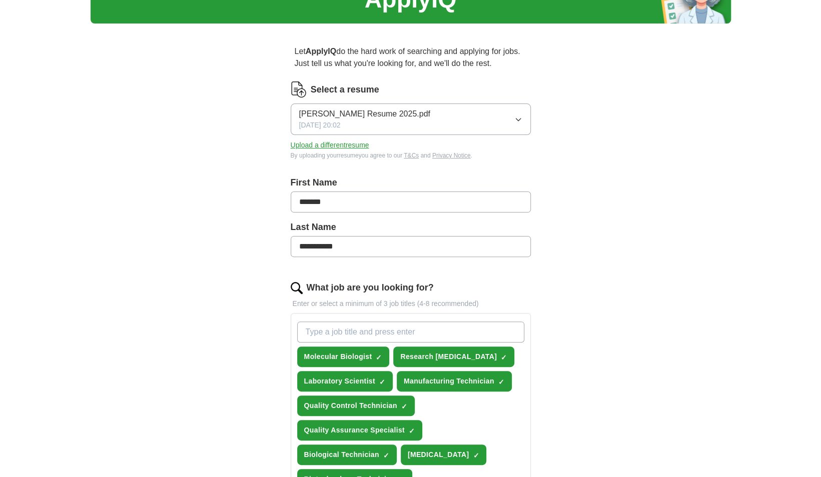 This screenshot has width=821, height=477. I want to click on label: What job are you looking for?, so click(370, 288).